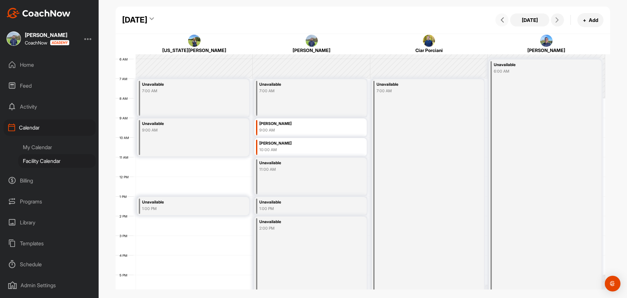 This screenshot has width=627, height=298. Describe the element at coordinates (125, 138) in the screenshot. I see `div: 10 AM` at that location.